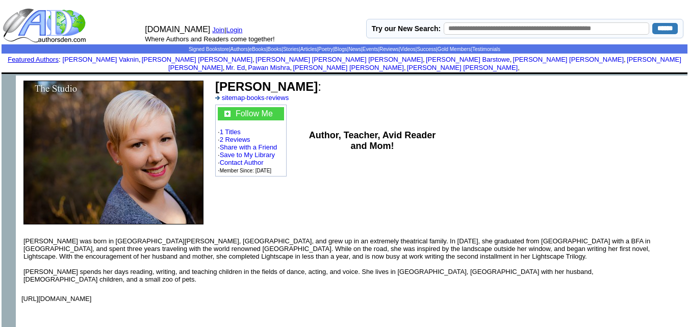 This screenshot has height=327, width=689. Describe the element at coordinates (258, 49) in the screenshot. I see `a: eBooks` at that location.